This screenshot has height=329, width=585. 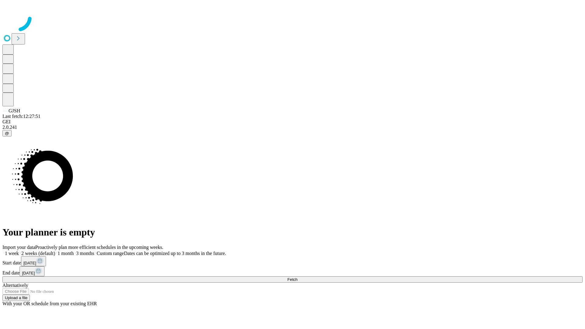 What do you see at coordinates (50, 303) in the screenshot?
I see `span: With your OR schedule from your existing EHR` at bounding box center [50, 303].